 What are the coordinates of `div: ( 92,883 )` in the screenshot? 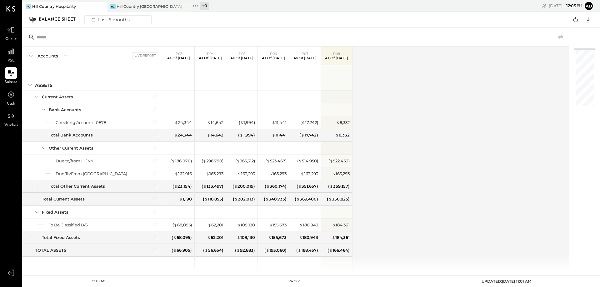 It's located at (245, 250).